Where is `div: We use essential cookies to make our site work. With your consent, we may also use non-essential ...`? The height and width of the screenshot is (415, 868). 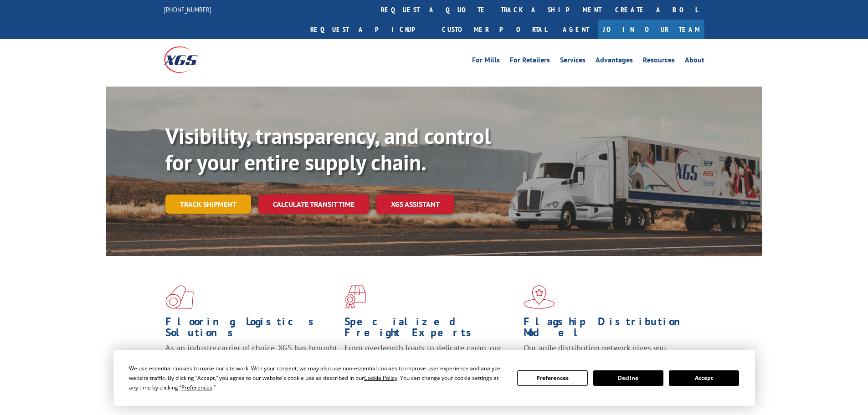 div: We use essential cookies to make our site work. With your consent, we may also use non-essential ... is located at coordinates (317, 378).